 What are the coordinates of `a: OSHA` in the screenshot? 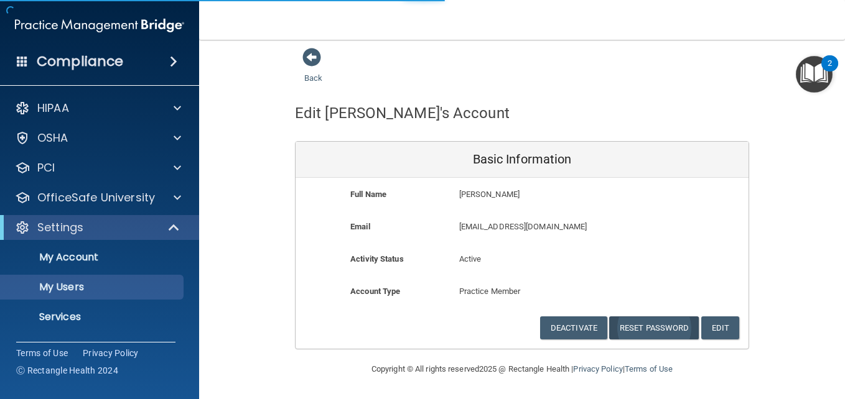 It's located at (98, 138).